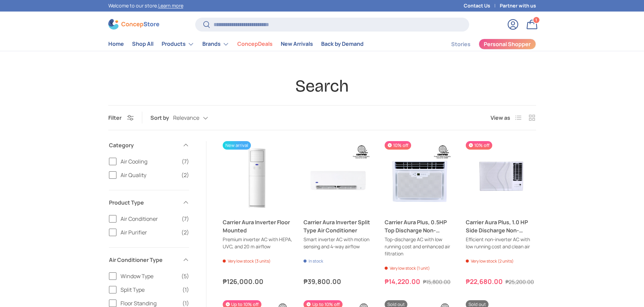  I want to click on span: Product Type, so click(144, 202).